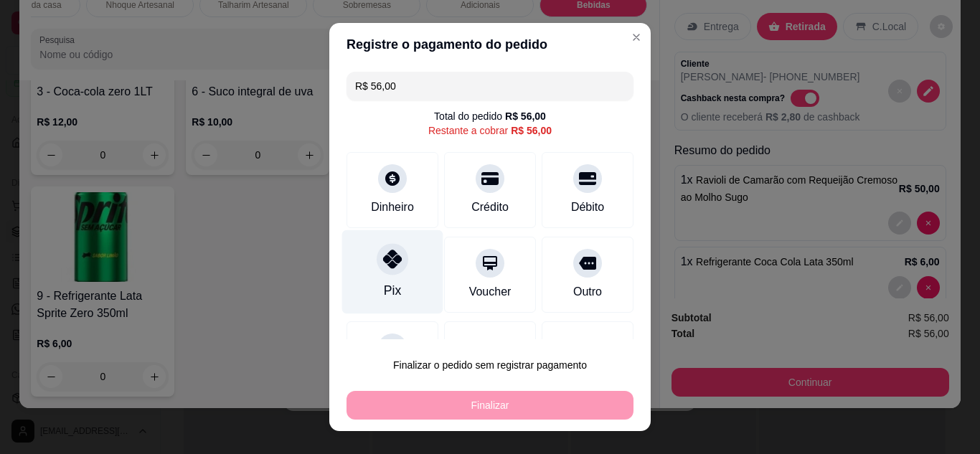 Image resolution: width=980 pixels, height=454 pixels. Describe the element at coordinates (490, 86) in the screenshot. I see `input: Ex.: hambúrguer de cordeiro` at that location.